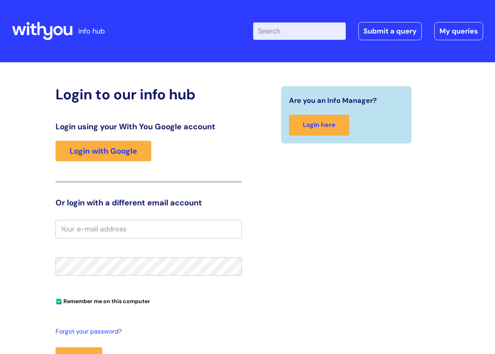 The height and width of the screenshot is (354, 495). Describe the element at coordinates (148, 202) in the screenshot. I see `h3: Or login with a different email account` at that location.